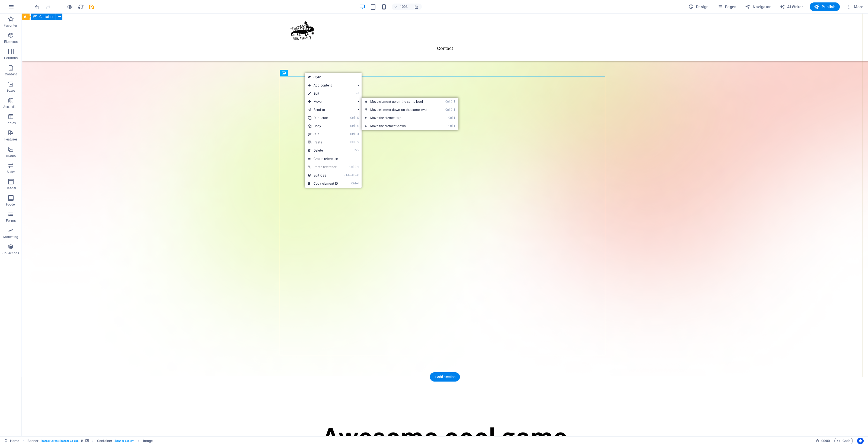  I want to click on a: CtrlICopy element ID, so click(323, 184).